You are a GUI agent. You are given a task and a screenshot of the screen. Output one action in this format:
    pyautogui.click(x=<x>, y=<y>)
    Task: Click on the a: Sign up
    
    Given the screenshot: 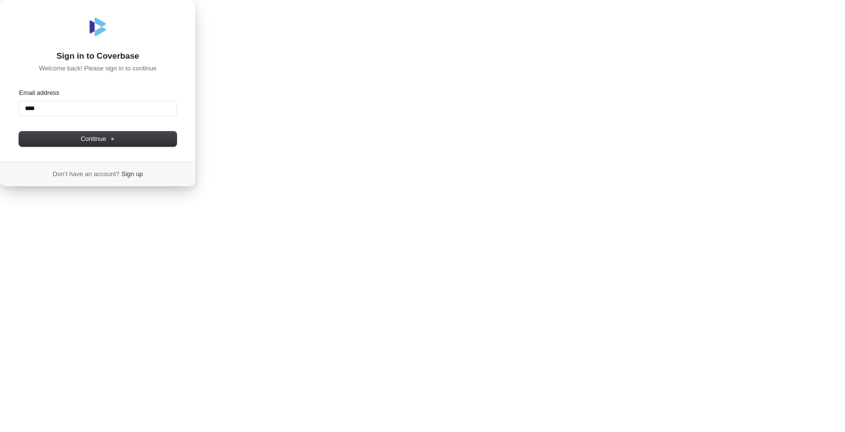 What is the action you would take?
    pyautogui.click(x=132, y=174)
    